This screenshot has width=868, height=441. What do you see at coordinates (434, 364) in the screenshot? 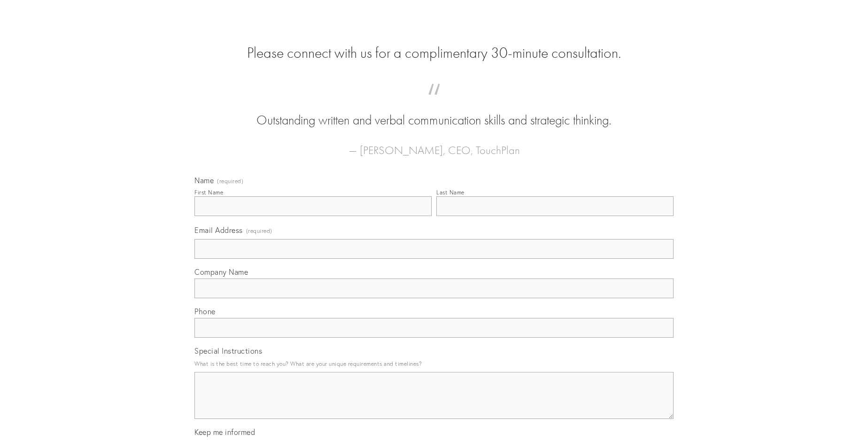
I see `p: What is the best time to reach you? What are your unique requirements and timelines?` at bounding box center [434, 364].